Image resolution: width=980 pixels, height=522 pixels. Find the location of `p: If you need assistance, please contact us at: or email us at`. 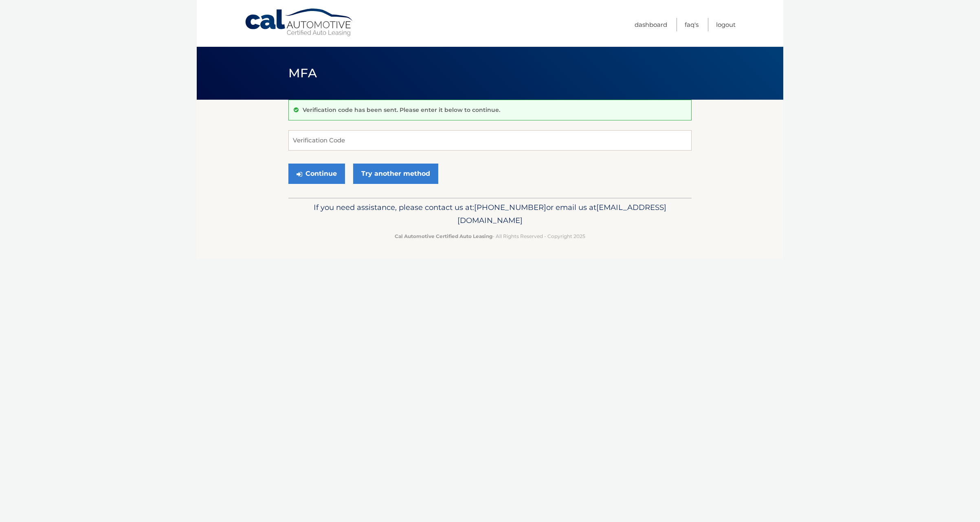

p: If you need assistance, please contact us at: or email us at is located at coordinates (490, 214).